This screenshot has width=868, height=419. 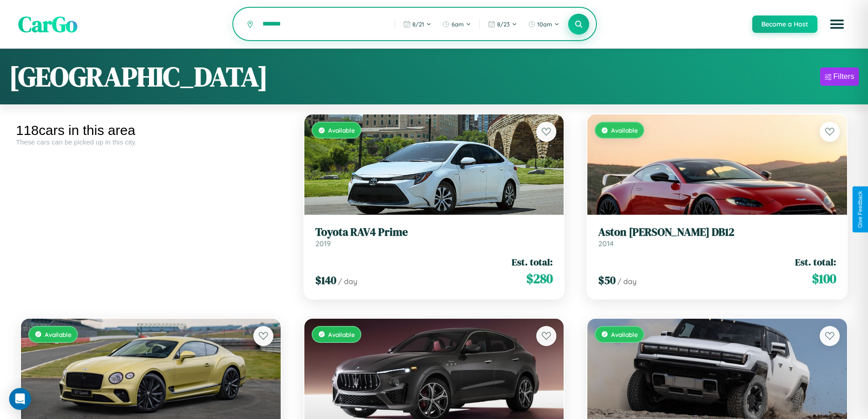 What do you see at coordinates (434, 236) in the screenshot?
I see `a: Toyota RAV4 Prime2019` at bounding box center [434, 236].